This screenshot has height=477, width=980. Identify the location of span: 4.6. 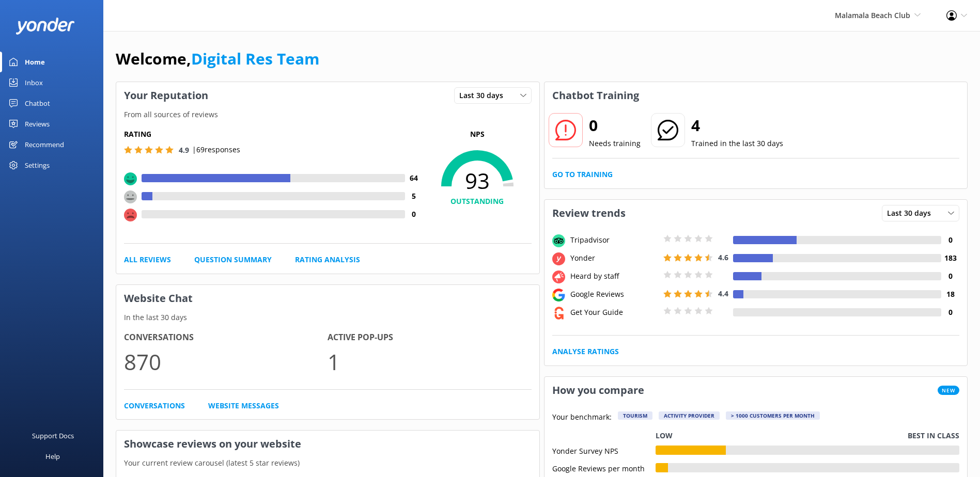
(723, 257).